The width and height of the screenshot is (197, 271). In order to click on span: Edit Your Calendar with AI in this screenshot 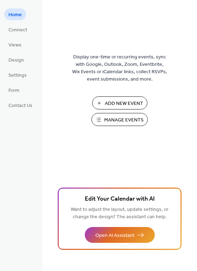, I will do `click(120, 199)`.